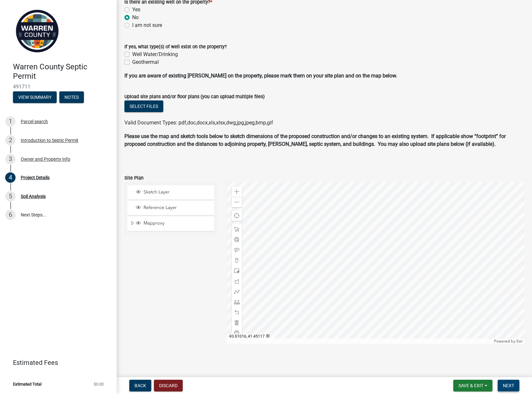 The image size is (532, 394). Describe the element at coordinates (147, 25) in the screenshot. I see `label: I am not sure` at that location.